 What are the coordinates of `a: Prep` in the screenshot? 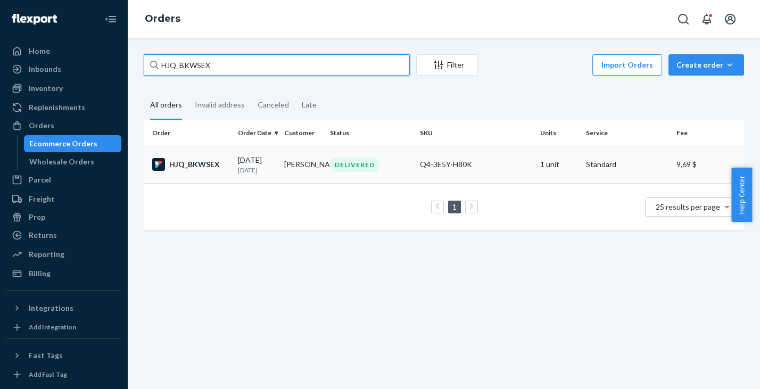 It's located at (64, 217).